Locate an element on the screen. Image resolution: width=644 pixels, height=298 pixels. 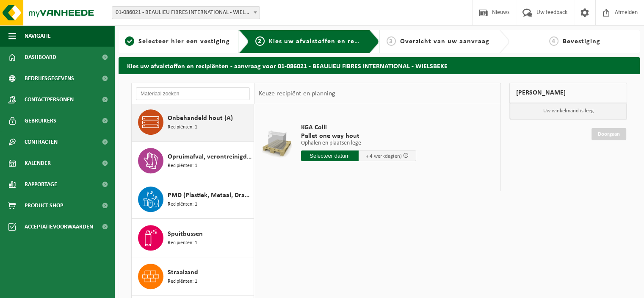
span: Pallet one way hout is located at coordinates (359, 136).